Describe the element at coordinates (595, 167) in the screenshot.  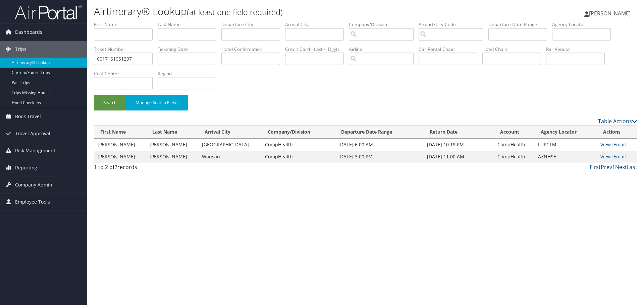
I see `a: First` at that location.